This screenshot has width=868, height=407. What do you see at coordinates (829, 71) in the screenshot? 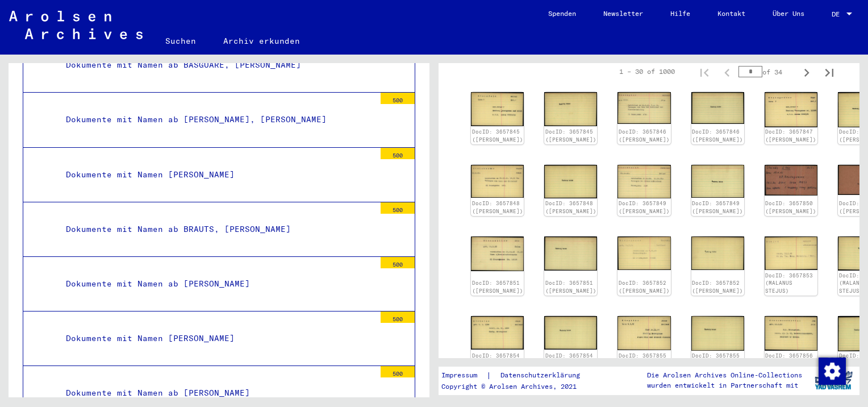
I see `button: Last page` at bounding box center [829, 71].